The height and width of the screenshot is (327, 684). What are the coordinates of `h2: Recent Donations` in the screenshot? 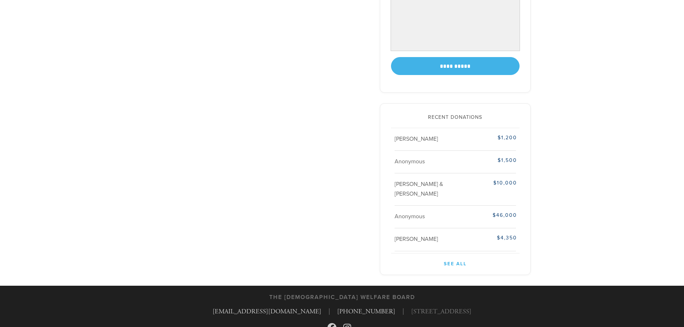 It's located at (456, 117).